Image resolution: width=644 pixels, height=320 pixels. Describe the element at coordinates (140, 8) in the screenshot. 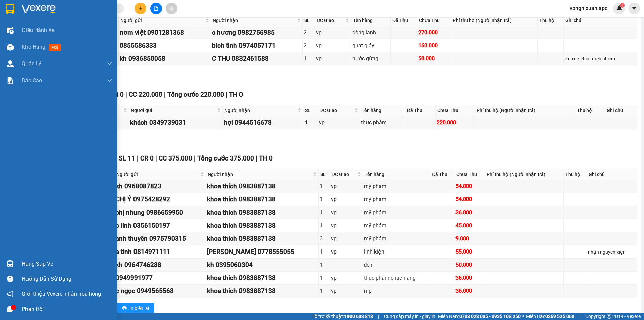

I see `span: plus` at that location.